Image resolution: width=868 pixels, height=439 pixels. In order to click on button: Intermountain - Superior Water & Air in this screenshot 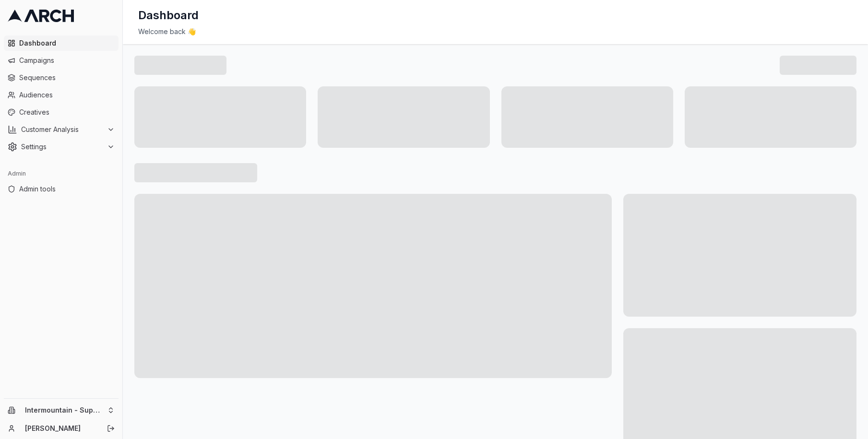, I will do `click(61, 410)`.